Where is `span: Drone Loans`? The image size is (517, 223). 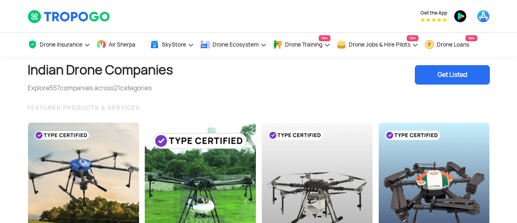 span: Drone Loans is located at coordinates (453, 45).